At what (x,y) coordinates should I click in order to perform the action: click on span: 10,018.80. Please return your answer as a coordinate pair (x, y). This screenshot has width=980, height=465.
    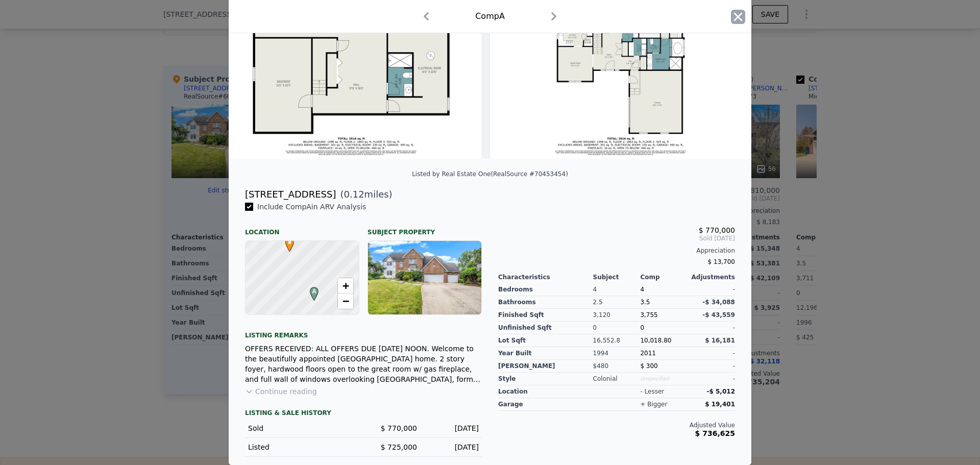
    Looking at the image, I should click on (656, 340).